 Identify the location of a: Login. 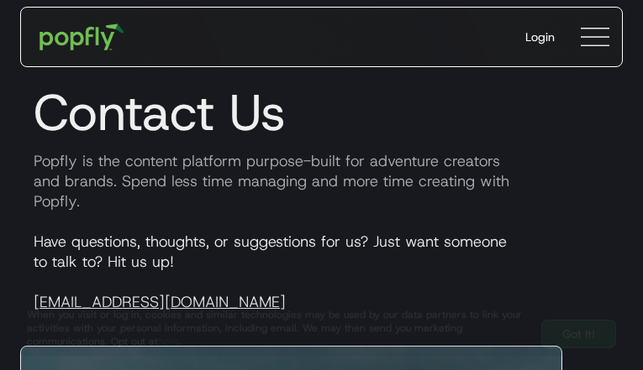
(539, 37).